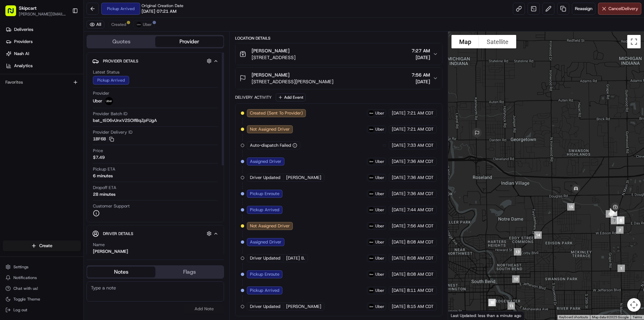  I want to click on button: Log out, so click(42, 310).